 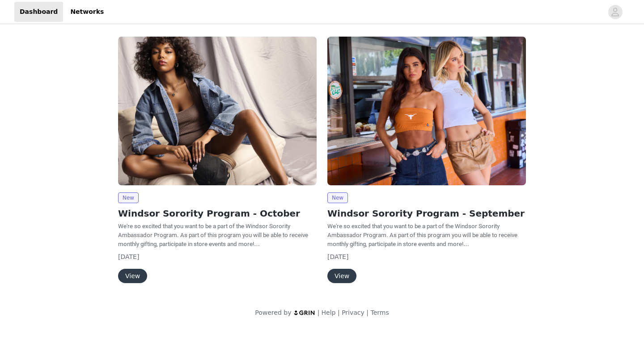 What do you see at coordinates (87, 12) in the screenshot?
I see `a: Networks` at bounding box center [87, 12].